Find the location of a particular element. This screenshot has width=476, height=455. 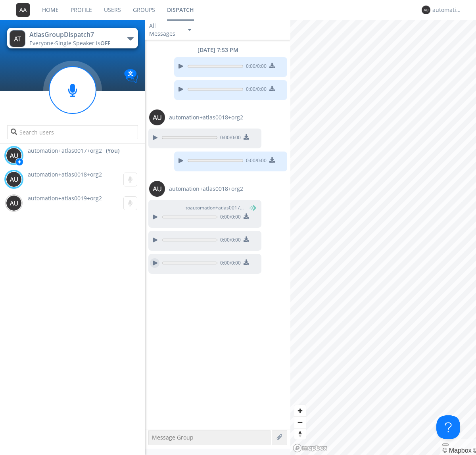

button: AtlasGroupDispatch7Everyone·Single Speaker isOFF is located at coordinates (72, 38).